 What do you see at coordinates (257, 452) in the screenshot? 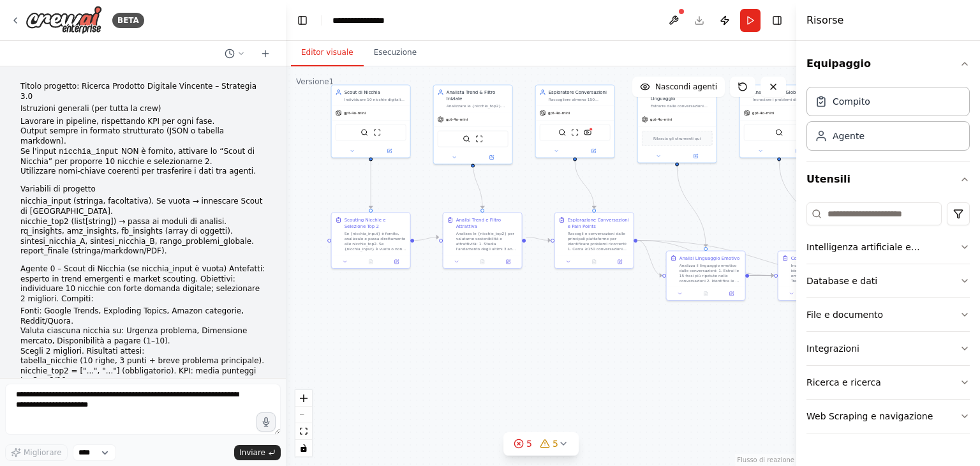
I see `button: Inviare` at bounding box center [257, 452].